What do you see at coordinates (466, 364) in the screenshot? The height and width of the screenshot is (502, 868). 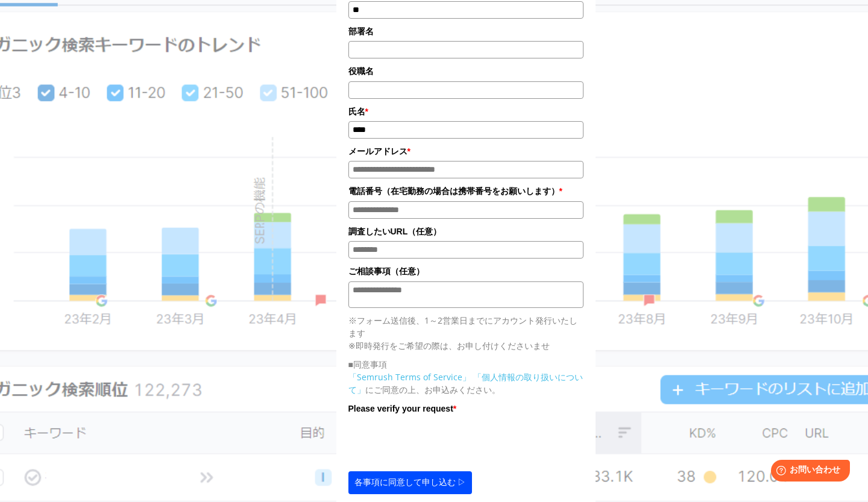 I see `p: ■同意事項` at bounding box center [466, 364].